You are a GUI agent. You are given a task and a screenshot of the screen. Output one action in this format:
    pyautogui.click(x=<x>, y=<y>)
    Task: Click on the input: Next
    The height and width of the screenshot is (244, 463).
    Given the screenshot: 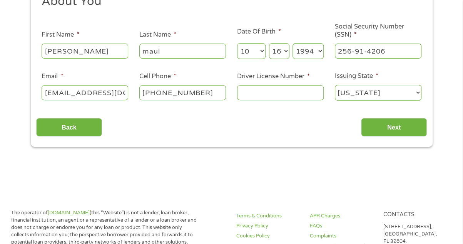 What is the action you would take?
    pyautogui.click(x=394, y=127)
    